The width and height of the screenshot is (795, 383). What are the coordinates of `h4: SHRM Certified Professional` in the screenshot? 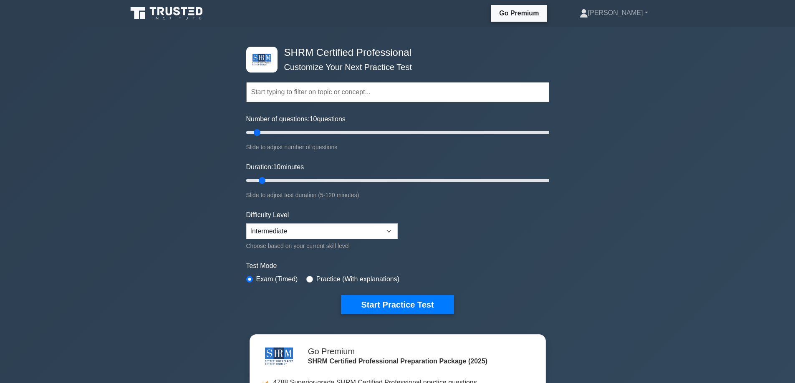 It's located at (394, 53).